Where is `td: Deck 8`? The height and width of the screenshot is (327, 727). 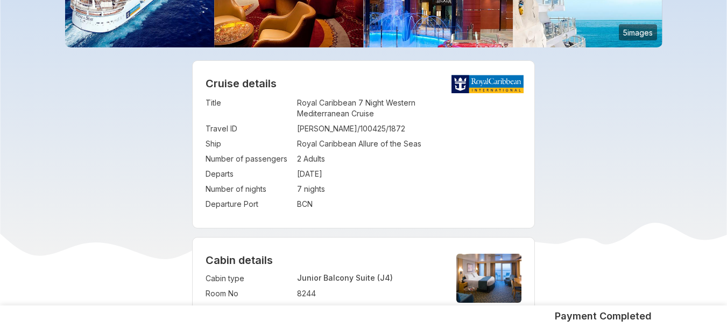
td: Deck 8 is located at coordinates (367, 308).